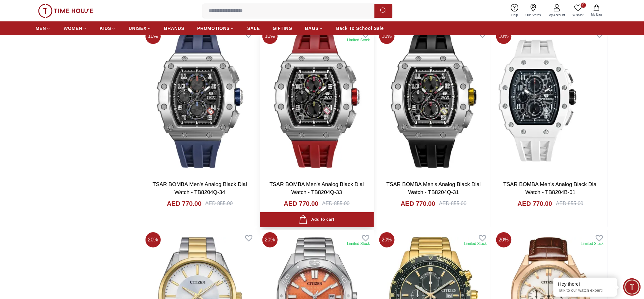  Describe the element at coordinates (359, 28) in the screenshot. I see `span: Back To School Sale` at that location.